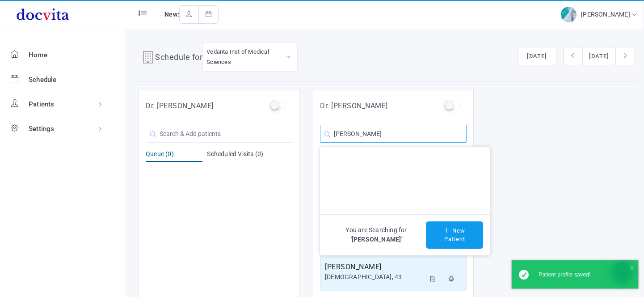 The image size is (644, 297). What do you see at coordinates (38, 55) in the screenshot?
I see `span: Home` at bounding box center [38, 55].